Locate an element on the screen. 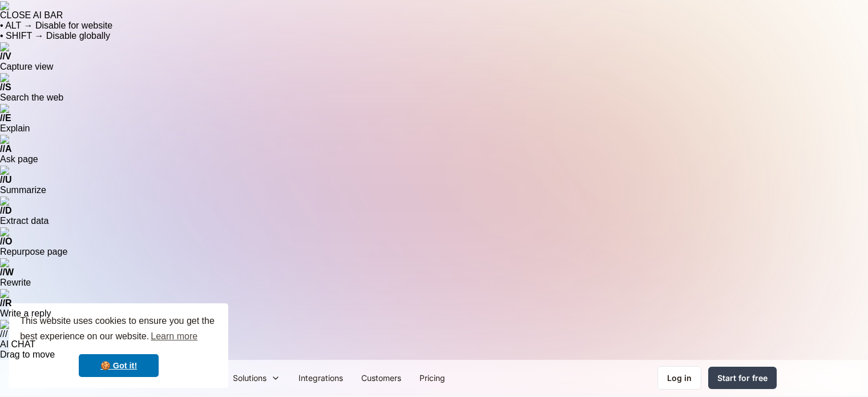 This screenshot has width=868, height=397. a: Customers is located at coordinates (381, 378).